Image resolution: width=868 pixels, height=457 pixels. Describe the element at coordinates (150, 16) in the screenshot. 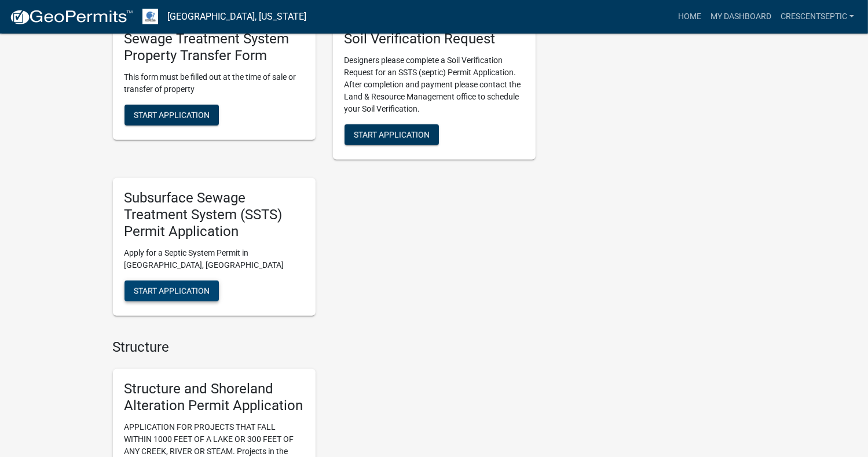

I see `img: Otter Tail County, Minnesota` at that location.